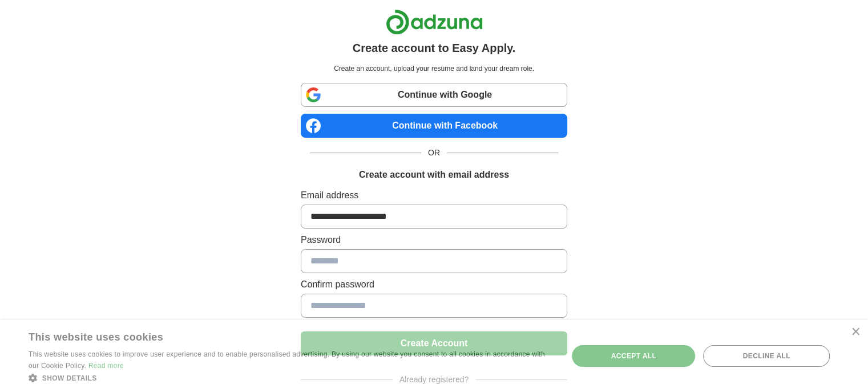 The width and height of the screenshot is (868, 392). Describe the element at coordinates (434, 175) in the screenshot. I see `h1: Create account with email address` at that location.